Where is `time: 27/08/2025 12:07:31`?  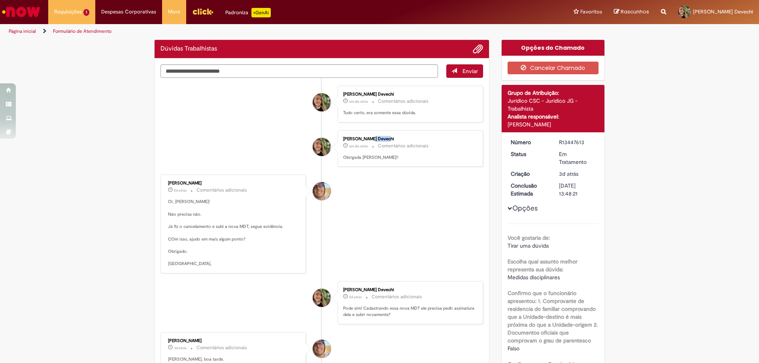
time: 27/08/2025 12:07:31 is located at coordinates (358, 102).